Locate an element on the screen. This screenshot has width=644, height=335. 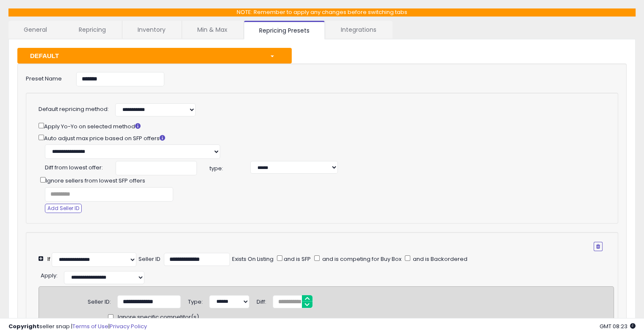
a: General is located at coordinates (35, 29).